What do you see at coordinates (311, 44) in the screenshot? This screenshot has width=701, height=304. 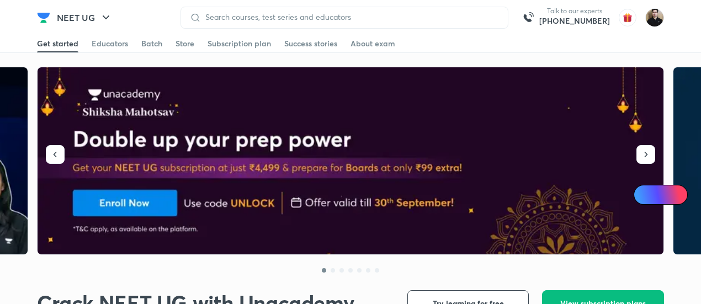 I see `div: Success stories` at bounding box center [311, 44].